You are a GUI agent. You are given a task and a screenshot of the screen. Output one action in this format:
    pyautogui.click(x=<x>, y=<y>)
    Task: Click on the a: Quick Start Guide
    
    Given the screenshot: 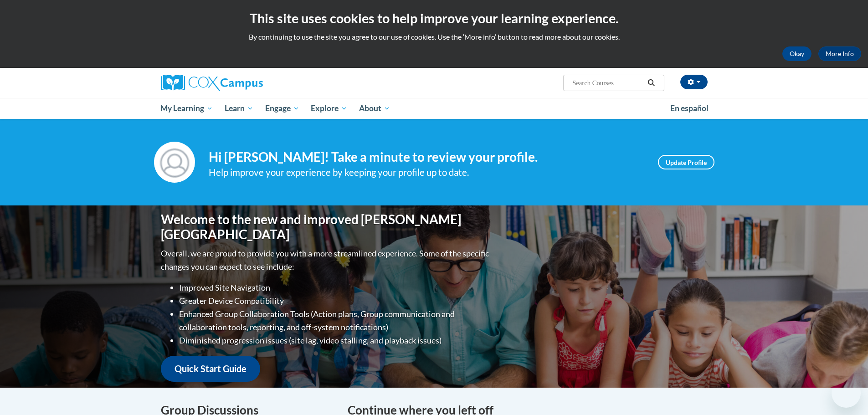 What is the action you would take?
    pyautogui.click(x=210, y=368)
    